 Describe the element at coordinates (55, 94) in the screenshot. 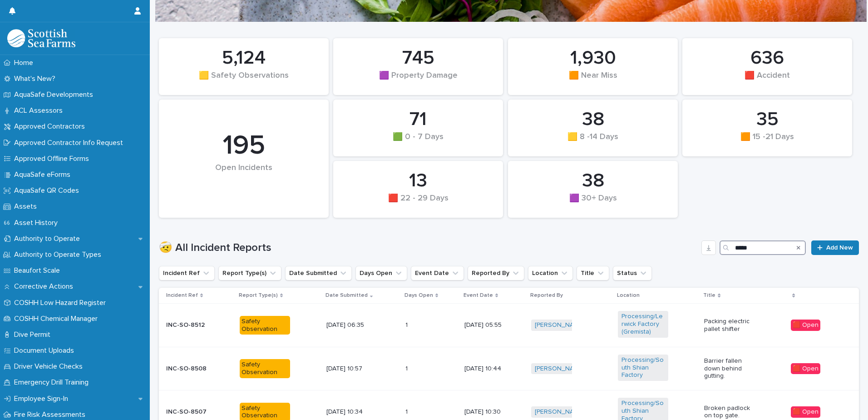

I see `p: AquaSafe Developments` at that location.